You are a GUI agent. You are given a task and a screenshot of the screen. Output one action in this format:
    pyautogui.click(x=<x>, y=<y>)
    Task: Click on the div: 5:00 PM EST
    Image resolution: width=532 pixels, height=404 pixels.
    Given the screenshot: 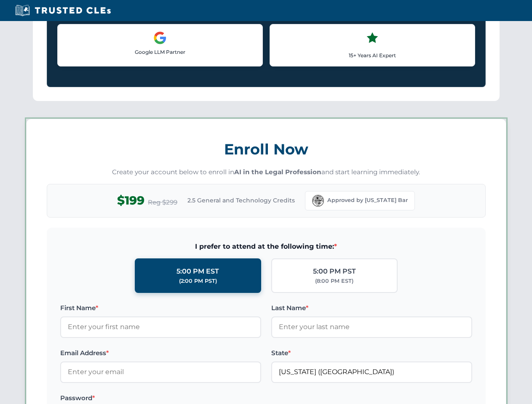 What is the action you would take?
    pyautogui.click(x=197, y=272)
    